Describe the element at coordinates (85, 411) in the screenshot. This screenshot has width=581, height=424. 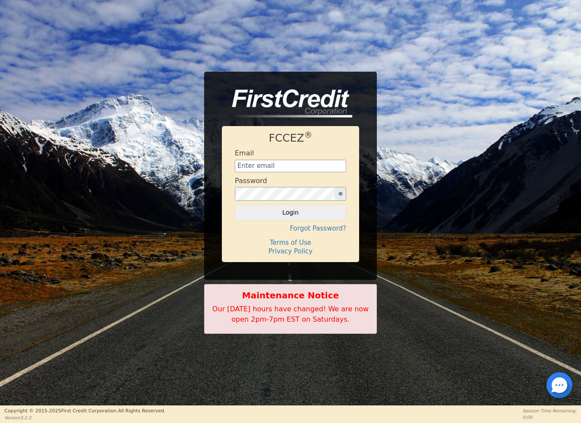
I see `p: Copyright © 2015- 2025 First Credit Corporation.` at that location.